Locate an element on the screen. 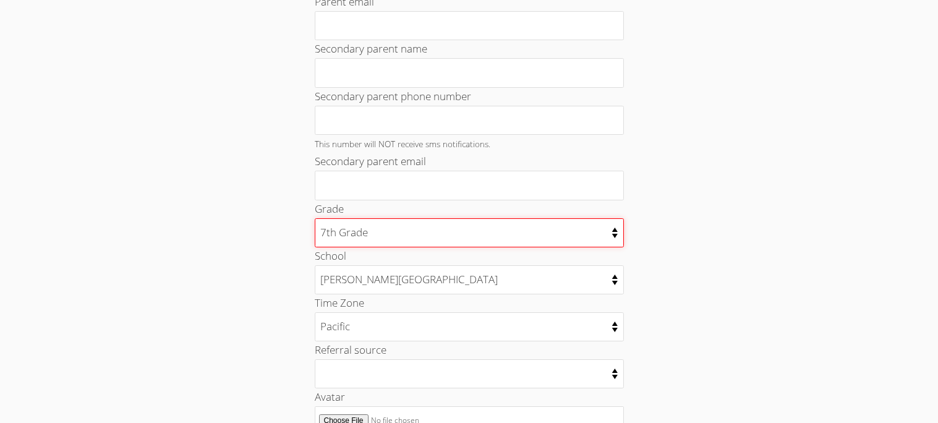 This screenshot has height=423, width=938. label: Secondary parent phone number is located at coordinates (393, 96).